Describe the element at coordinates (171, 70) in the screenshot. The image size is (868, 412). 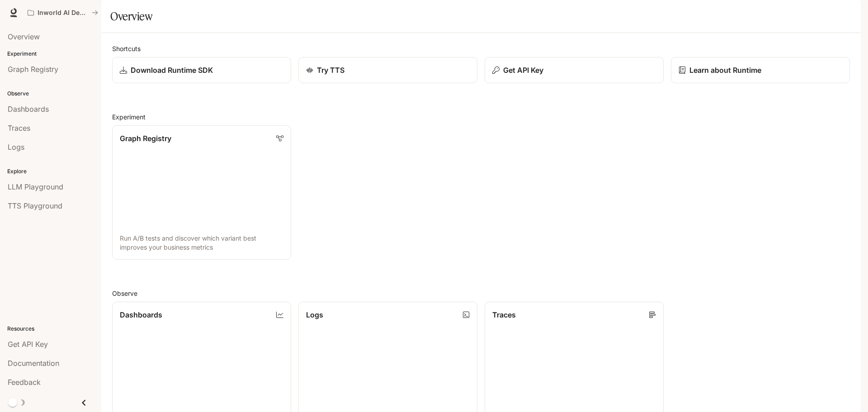
I see `p: Download Runtime SDK` at that location.